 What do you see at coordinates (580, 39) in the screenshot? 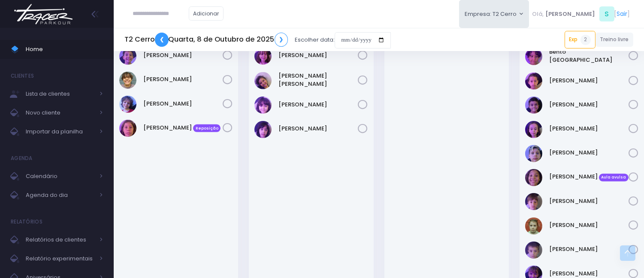
I see `a: Exp2` at bounding box center [580, 39].